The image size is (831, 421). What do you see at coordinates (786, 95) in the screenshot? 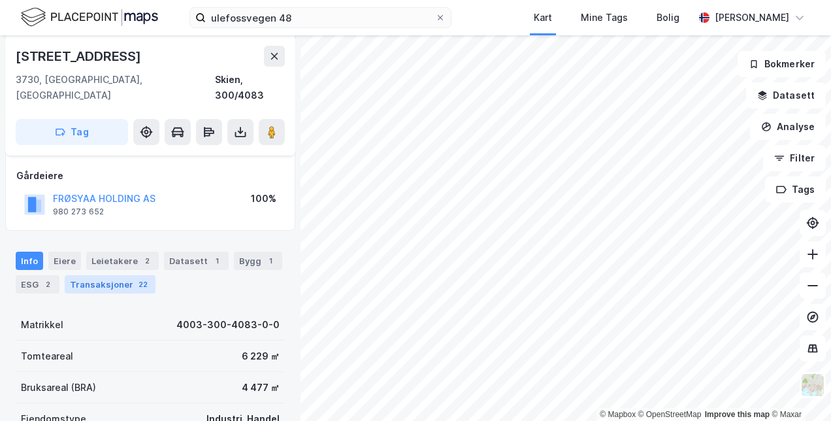
I see `button: Datasett` at bounding box center [786, 95].